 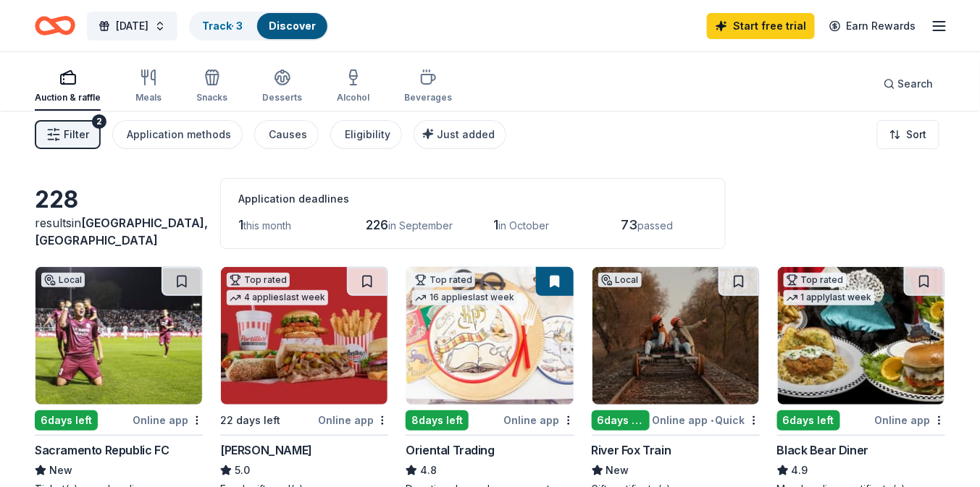 I want to click on div: Black Bear Diner, so click(x=823, y=451).